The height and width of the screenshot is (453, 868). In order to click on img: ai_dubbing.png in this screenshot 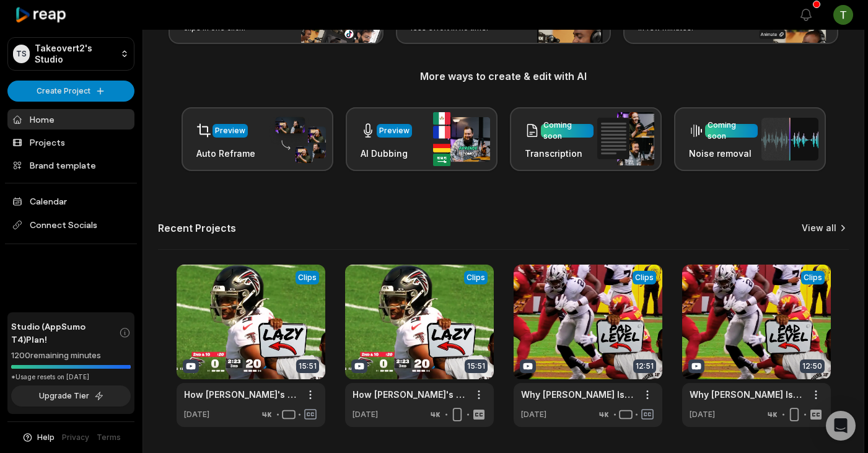, I will do `click(462, 139)`.